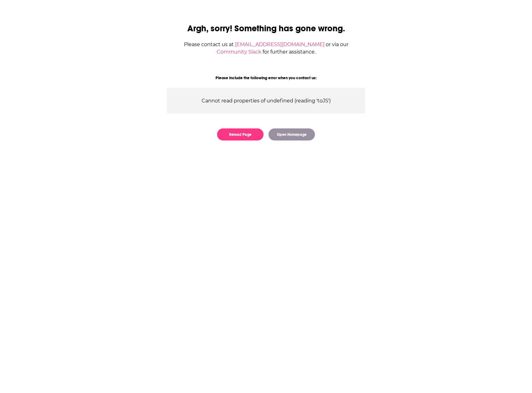  Describe the element at coordinates (266, 28) in the screenshot. I see `h2: Argh, sorry! Something has gone wrong.` at that location.